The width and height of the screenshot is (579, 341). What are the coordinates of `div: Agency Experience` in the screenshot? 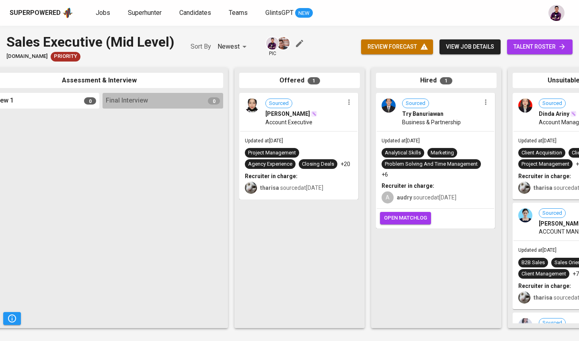 It's located at (270, 164).